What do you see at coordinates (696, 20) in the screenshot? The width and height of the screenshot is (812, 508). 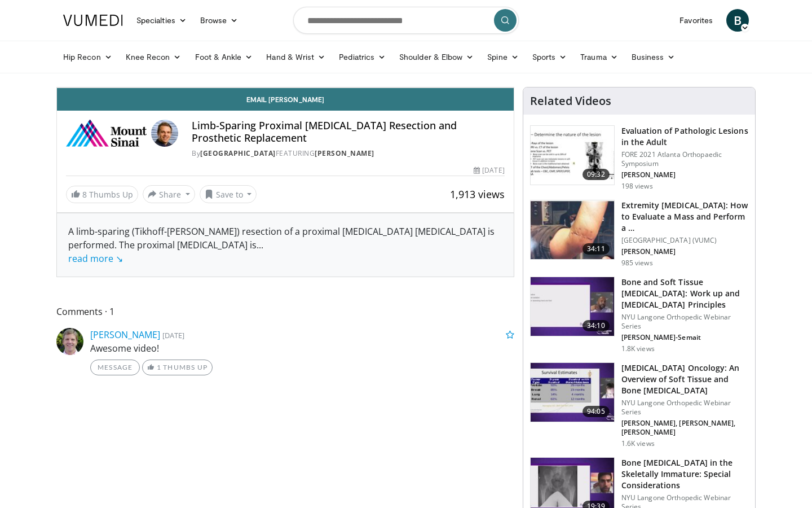 I see `a: Favorites` at bounding box center [696, 20].